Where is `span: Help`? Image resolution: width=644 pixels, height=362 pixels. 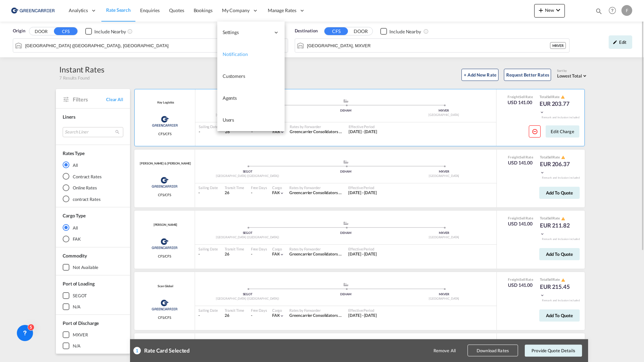
span: Help is located at coordinates (612, 11).